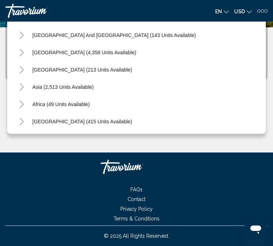  I want to click on a: Contact, so click(137, 199).